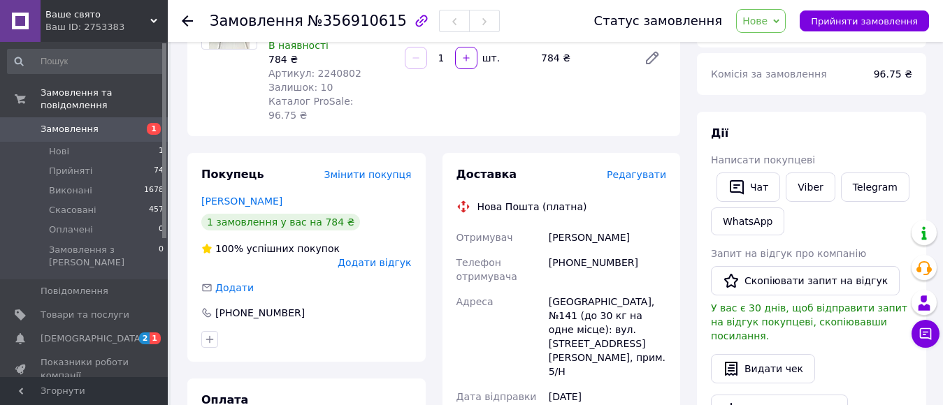  I want to click on span: Додати відгук, so click(374, 263).